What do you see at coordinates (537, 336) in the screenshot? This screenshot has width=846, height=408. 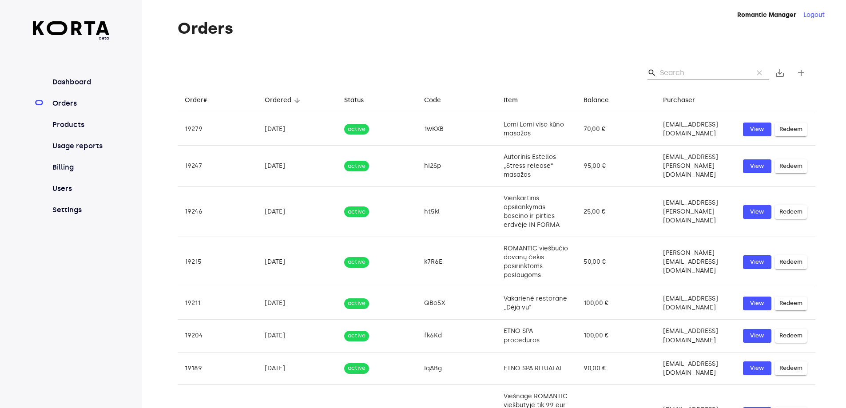 I see `td: ETNO SPA procedūros` at bounding box center [537, 336].